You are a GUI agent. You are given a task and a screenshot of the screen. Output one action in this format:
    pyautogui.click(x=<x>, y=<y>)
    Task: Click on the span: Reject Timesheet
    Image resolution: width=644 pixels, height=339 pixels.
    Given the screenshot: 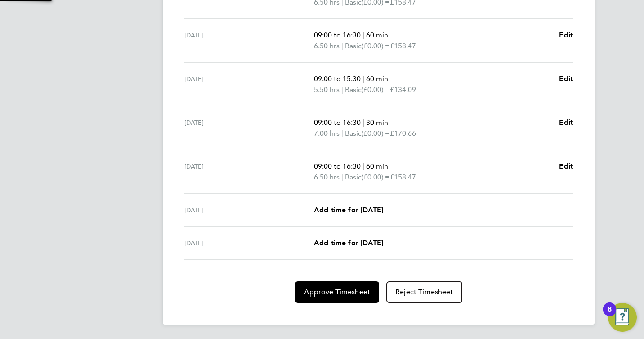 What is the action you would take?
    pyautogui.click(x=424, y=292)
    